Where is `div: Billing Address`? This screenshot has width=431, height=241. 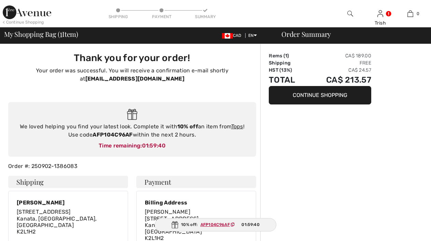
div: Billing Address is located at coordinates (196, 203).